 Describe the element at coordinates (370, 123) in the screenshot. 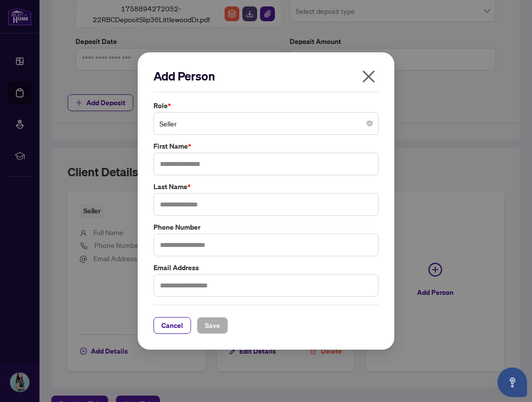

I see `span: close-circle` at that location.